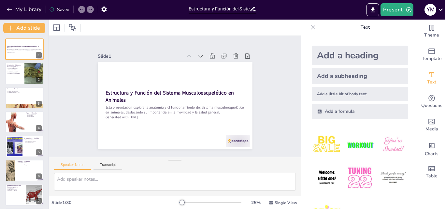 The width and height of the screenshot is (445, 209). What do you see at coordinates (15, 65) in the screenshot?
I see `p: Introducción al Sistema Musculoesquelético` at bounding box center [15, 65].